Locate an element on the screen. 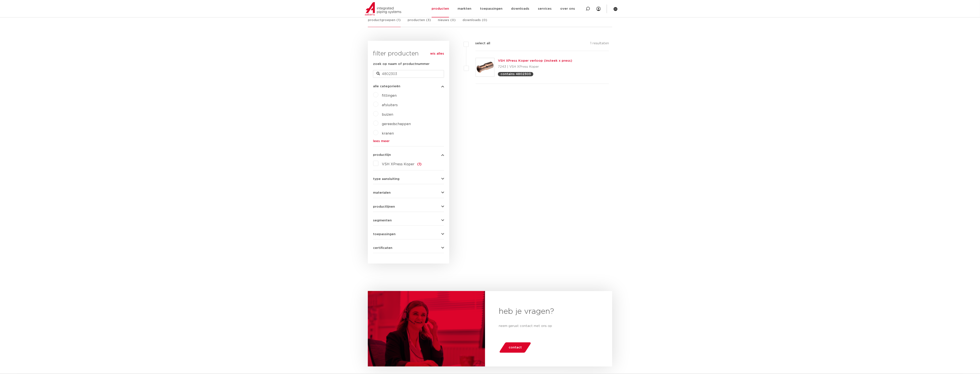 Image resolution: width=980 pixels, height=374 pixels. input: zoeken is located at coordinates (408, 74).